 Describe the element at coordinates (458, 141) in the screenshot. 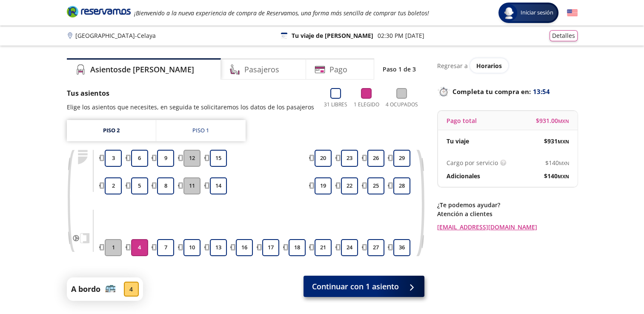

I see `p: Tu viaje` at that location.